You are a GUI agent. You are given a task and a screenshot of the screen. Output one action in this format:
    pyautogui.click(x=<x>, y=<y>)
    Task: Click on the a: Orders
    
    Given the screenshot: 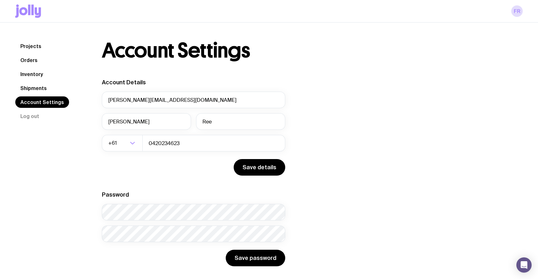 What is the action you would take?
    pyautogui.click(x=29, y=60)
    